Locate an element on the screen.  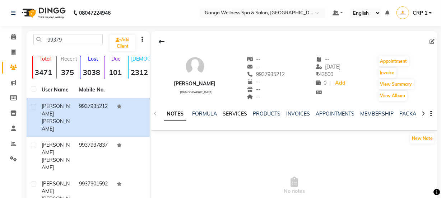
a: INVOICES is located at coordinates (298, 114).